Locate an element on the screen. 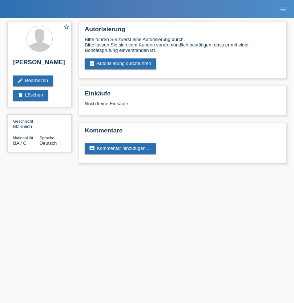 The image size is (294, 303). i: edit is located at coordinates (20, 81).